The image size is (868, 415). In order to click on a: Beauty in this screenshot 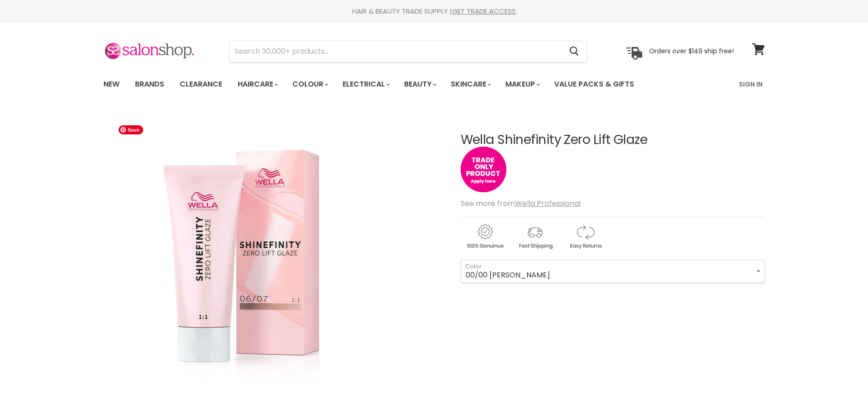, I will do `click(420, 84)`.